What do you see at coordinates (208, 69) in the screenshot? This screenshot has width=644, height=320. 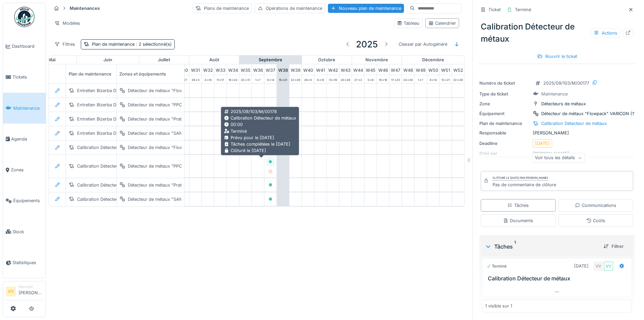 I see `div: W 32` at bounding box center [208, 69].